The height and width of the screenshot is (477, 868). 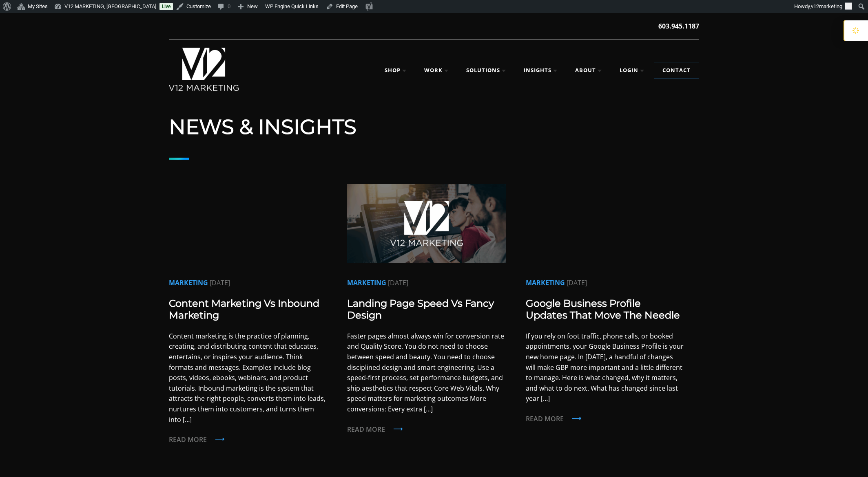 What do you see at coordinates (427, 224) in the screenshot?
I see `img: Landing Pages` at bounding box center [427, 224].